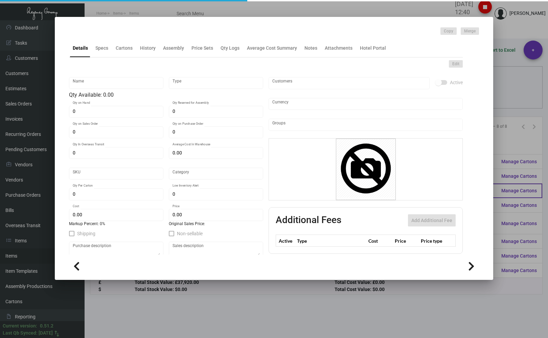  What do you see at coordinates (373, 48) in the screenshot?
I see `div: Hotel Portal` at bounding box center [373, 48].